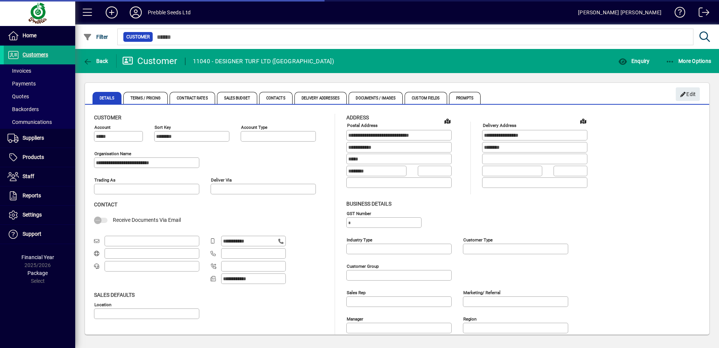 The width and height of the screenshot is (719, 348). What do you see at coordinates (689, 61) in the screenshot?
I see `span: More Options` at bounding box center [689, 61].